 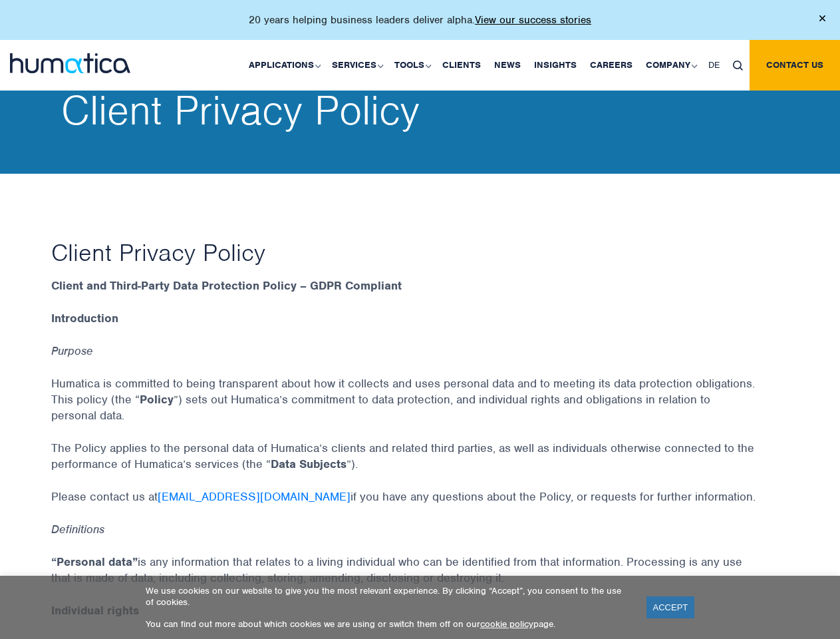 I want to click on p: We use cookies on our website to give you the most relevant experience. By clicking “Accept”, you..., so click(x=388, y=597).